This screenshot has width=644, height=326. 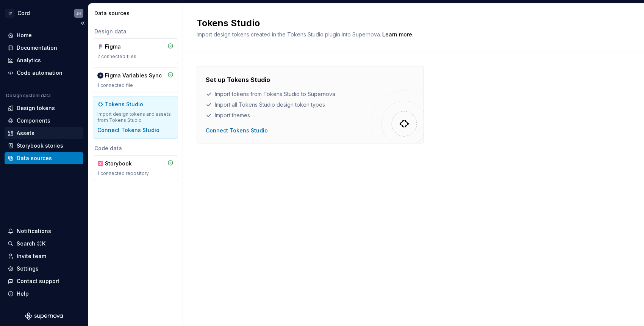 What do you see at coordinates (28, 269) in the screenshot?
I see `div: Settings` at bounding box center [28, 269].